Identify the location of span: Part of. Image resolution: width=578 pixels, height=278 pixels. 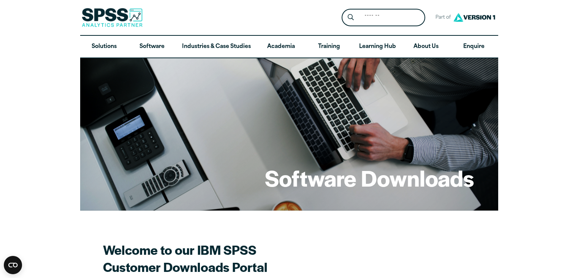
(441, 17).